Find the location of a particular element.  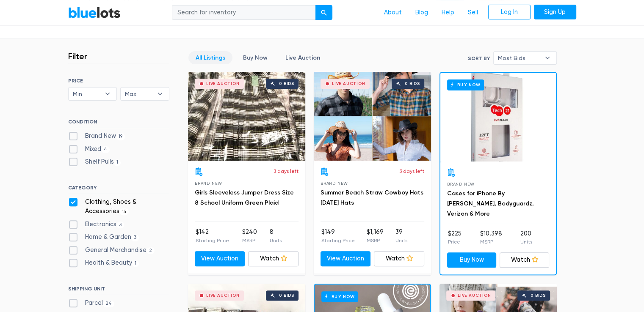

span: 4 is located at coordinates (106, 150).